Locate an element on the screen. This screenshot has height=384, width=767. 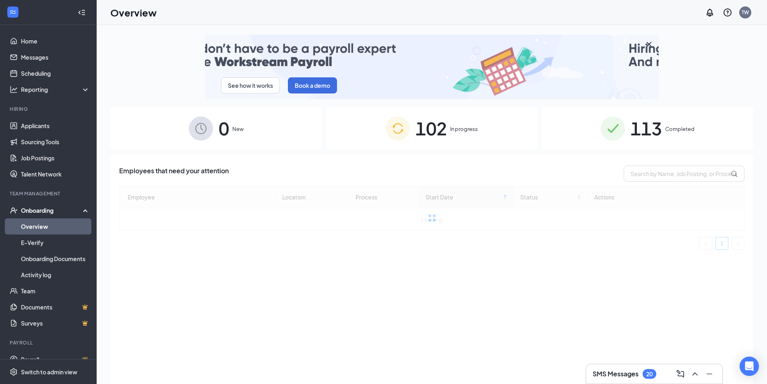
a: E-Verify is located at coordinates (55, 243).